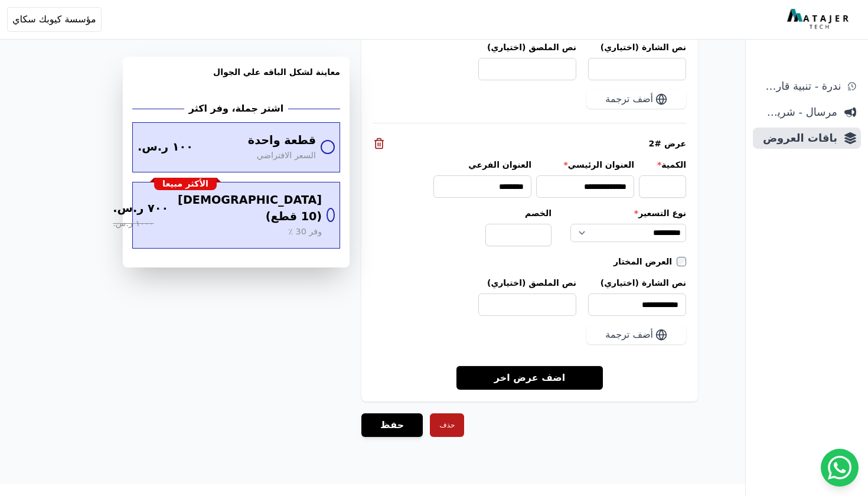  Describe the element at coordinates (282, 141) in the screenshot. I see `span: قطعة واحدة` at that location.